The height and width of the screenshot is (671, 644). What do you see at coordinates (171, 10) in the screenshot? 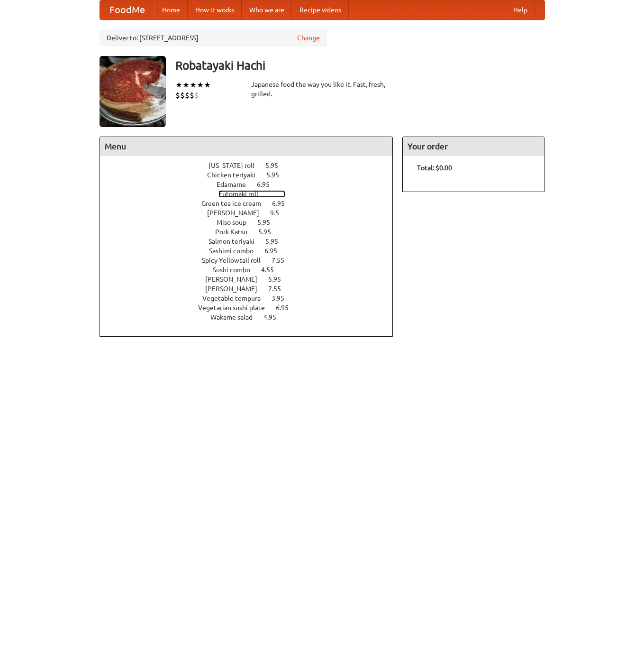
I see `a: Home` at bounding box center [171, 10].